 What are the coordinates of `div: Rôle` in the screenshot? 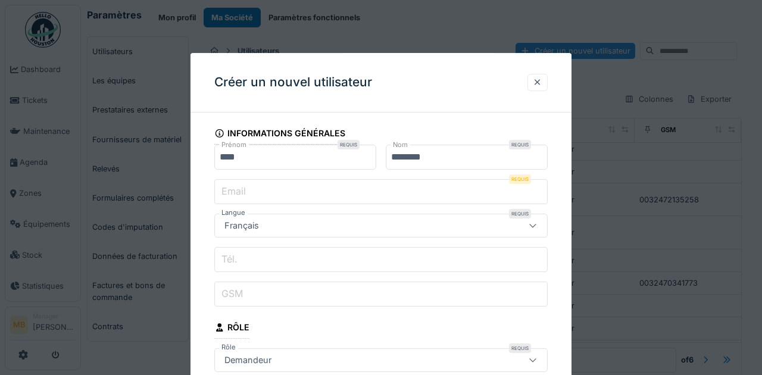 It's located at (232, 329).